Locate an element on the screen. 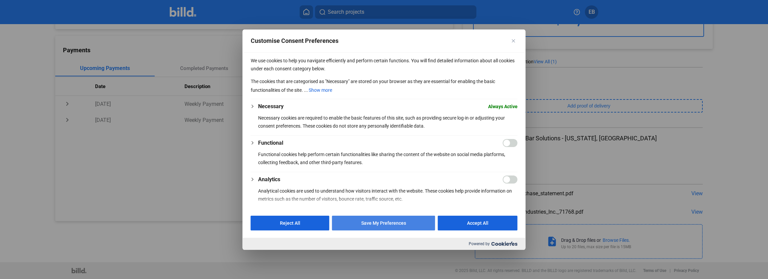 The image size is (768, 279). button: Close is located at coordinates (514, 41).